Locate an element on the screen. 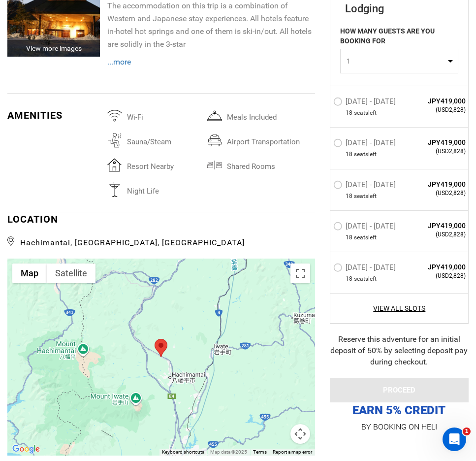 Image resolution: width=476 pixels, height=461 pixels. img: mealsincluded.svg is located at coordinates (215, 115).